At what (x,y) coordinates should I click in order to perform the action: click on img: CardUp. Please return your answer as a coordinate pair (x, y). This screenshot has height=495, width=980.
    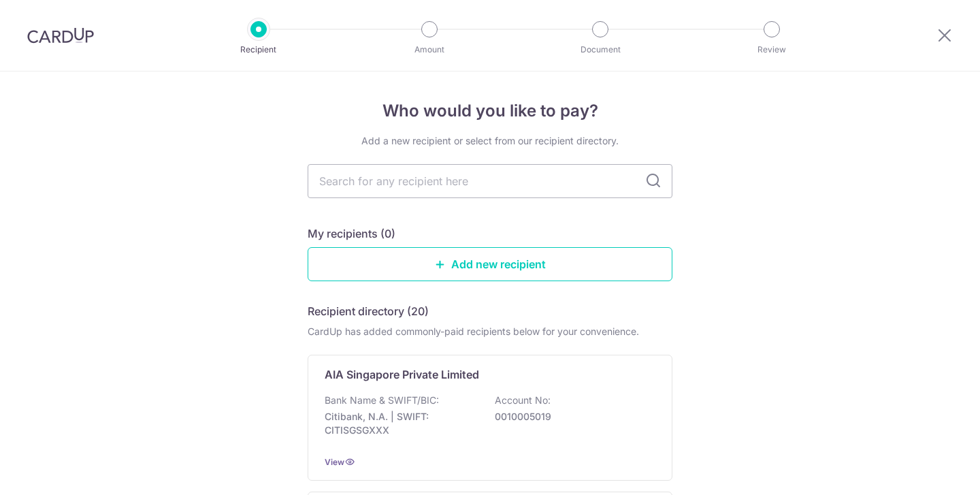
    Looking at the image, I should click on (61, 35).